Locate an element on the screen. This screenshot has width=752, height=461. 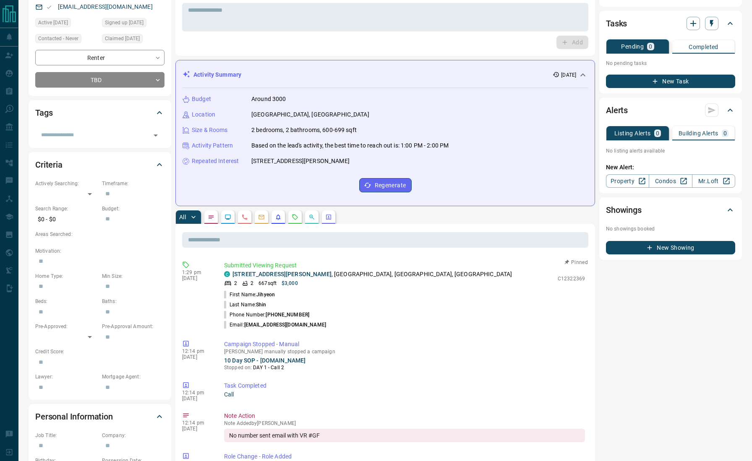
p: Pre-Approved: is located at coordinates (66, 327).